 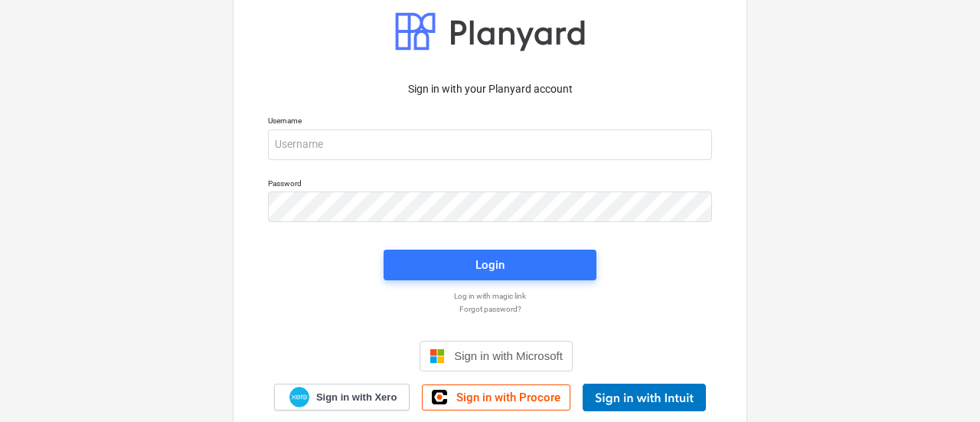 What do you see at coordinates (490, 145) in the screenshot?
I see `input: Username` at bounding box center [490, 145].